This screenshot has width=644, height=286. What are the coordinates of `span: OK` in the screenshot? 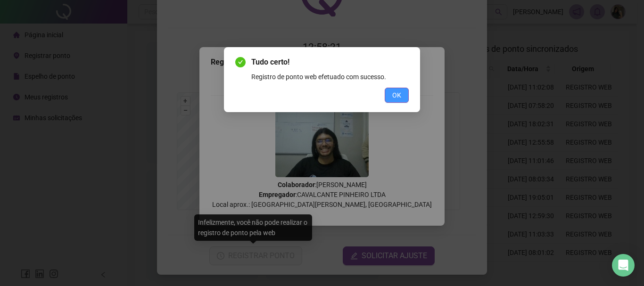 It's located at (397, 95).